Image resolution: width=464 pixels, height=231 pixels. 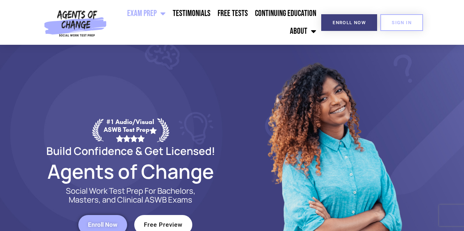 What do you see at coordinates (131, 172) in the screenshot?
I see `h2: Agents of Change` at bounding box center [131, 172].